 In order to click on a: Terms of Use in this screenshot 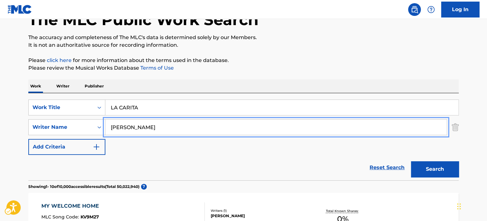, I will do `click(156, 68)`.